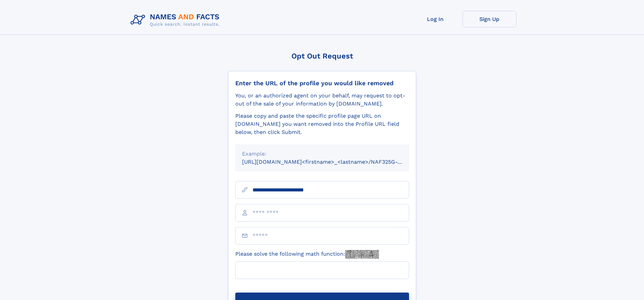 The height and width of the screenshot is (300, 644). What do you see at coordinates (322, 83) in the screenshot?
I see `div: Enter the URL of the profile you would like removed` at bounding box center [322, 83].